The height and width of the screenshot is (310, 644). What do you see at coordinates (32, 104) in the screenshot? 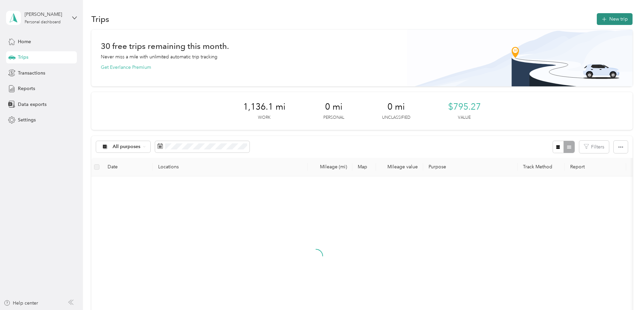
I see `span: Data exports` at bounding box center [32, 104].